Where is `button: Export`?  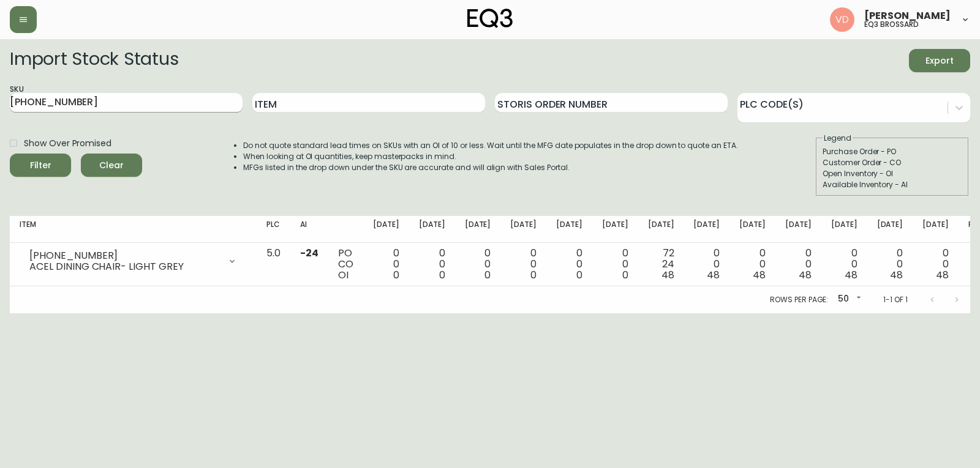 button: Export is located at coordinates (940, 60).